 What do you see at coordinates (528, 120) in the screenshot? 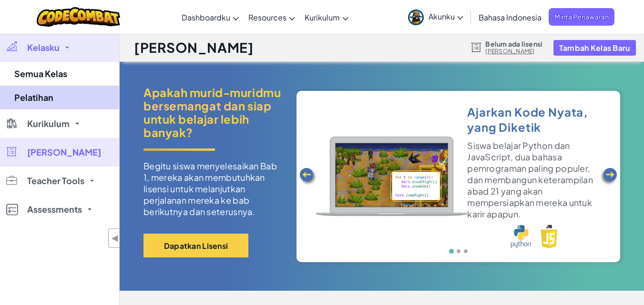
I see `span: Ajarkan Kode Nyata, yang Diketik` at bounding box center [528, 120].